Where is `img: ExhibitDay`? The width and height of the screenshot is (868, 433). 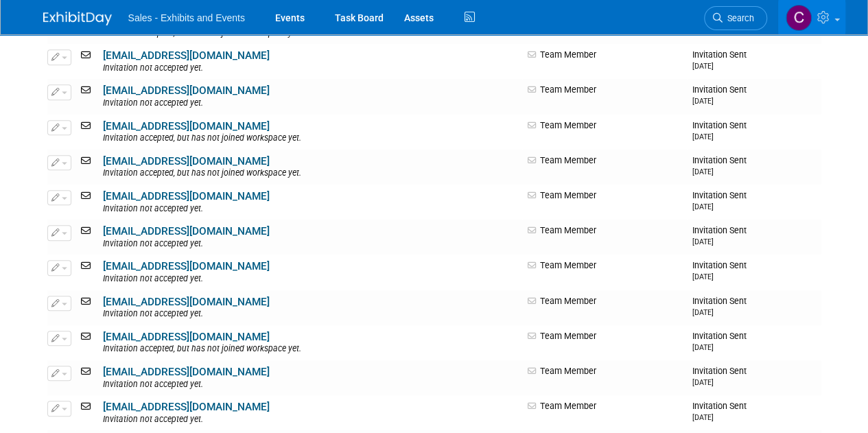
img: ExhibitDay is located at coordinates (77, 18).